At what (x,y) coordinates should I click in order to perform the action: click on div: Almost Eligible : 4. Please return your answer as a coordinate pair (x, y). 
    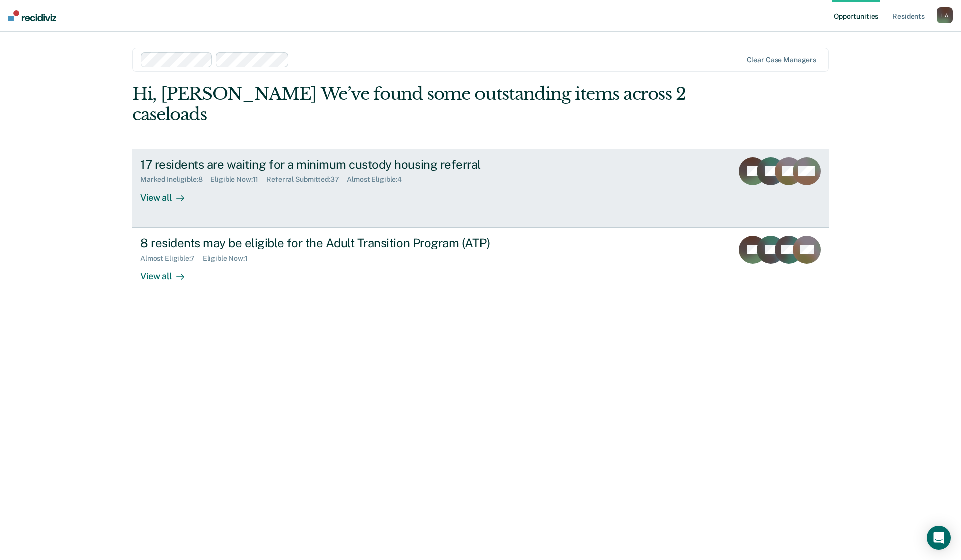
    Looking at the image, I should click on (378, 179).